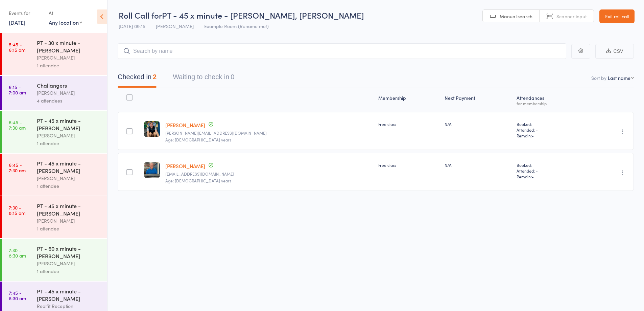  What do you see at coordinates (152, 170) in the screenshot?
I see `img: image1701941284.png` at bounding box center [152, 170].